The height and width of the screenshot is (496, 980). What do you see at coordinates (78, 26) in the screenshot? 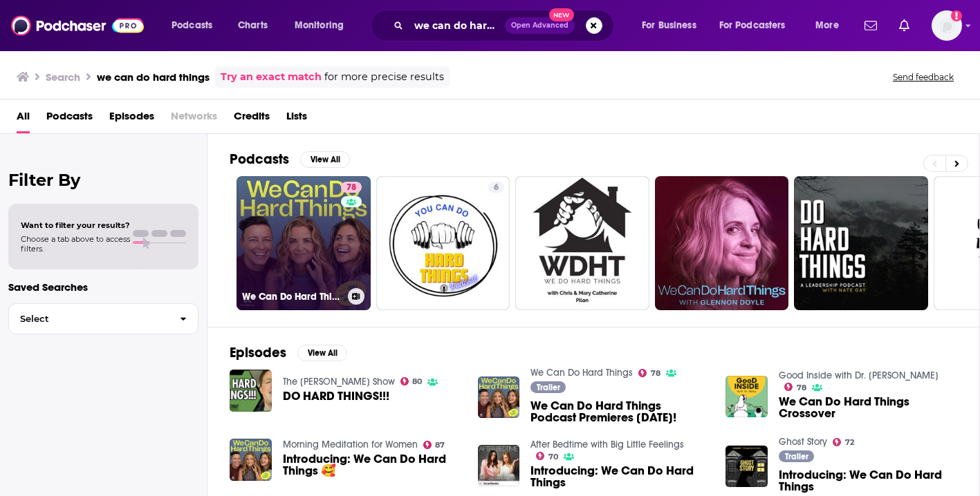
I see `img: Podchaser - Follow, Share and Rate Podcasts` at bounding box center [78, 26].